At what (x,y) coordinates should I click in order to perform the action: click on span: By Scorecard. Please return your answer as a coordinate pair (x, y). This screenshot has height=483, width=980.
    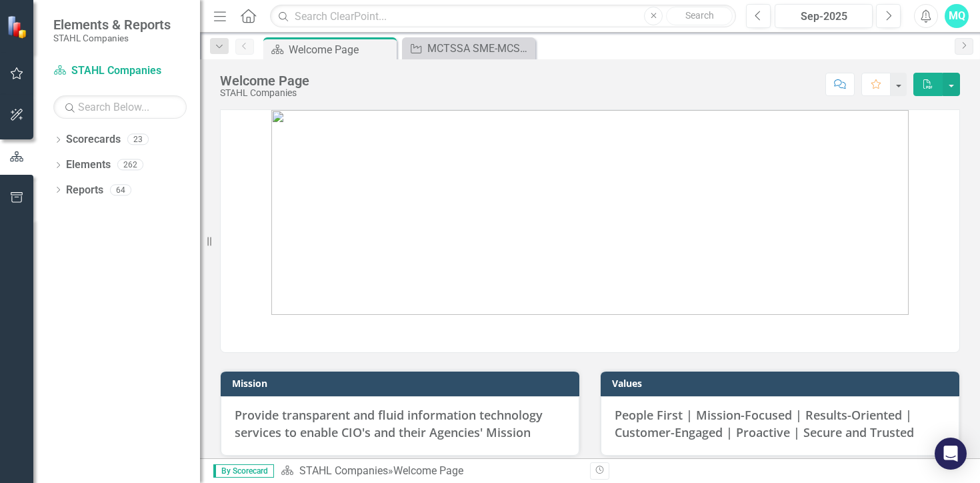
    Looking at the image, I should click on (244, 471).